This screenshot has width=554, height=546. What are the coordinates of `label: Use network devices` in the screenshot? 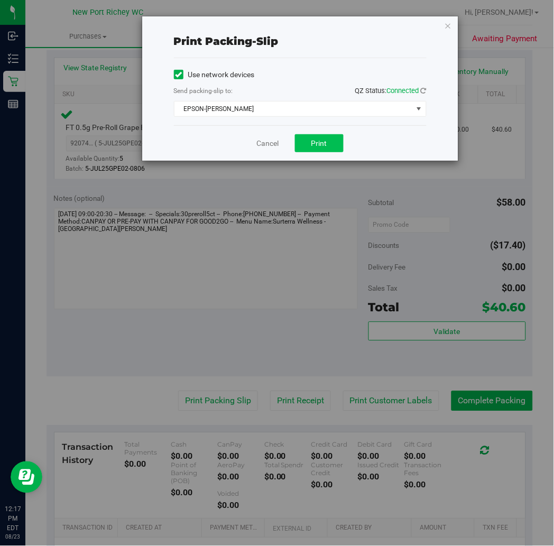 It's located at (214, 75).